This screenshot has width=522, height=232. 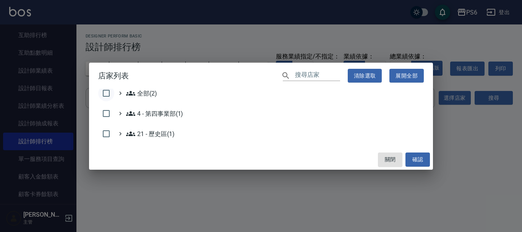 What do you see at coordinates (150, 134) in the screenshot?
I see `span: 21 - 歷史區(1)` at bounding box center [150, 134].